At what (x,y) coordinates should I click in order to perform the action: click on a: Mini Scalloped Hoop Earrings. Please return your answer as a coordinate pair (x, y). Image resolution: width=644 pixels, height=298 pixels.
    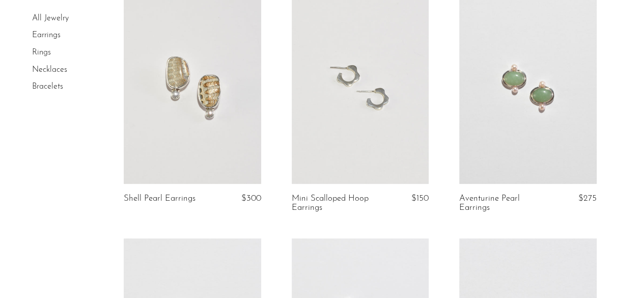
    Looking at the image, I should click on (337, 203).